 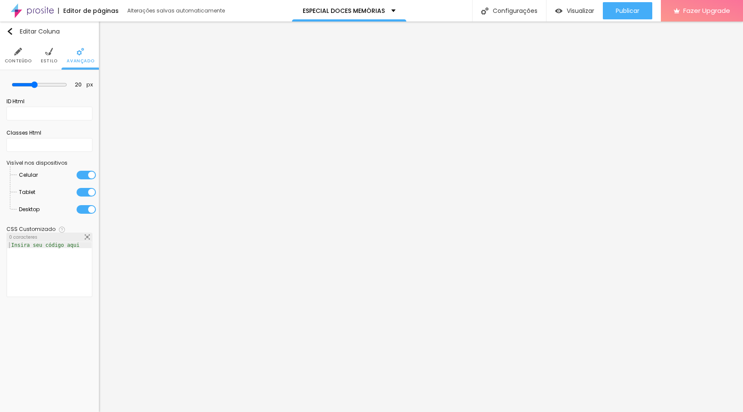 I want to click on div: Editar Coluna, so click(x=33, y=31).